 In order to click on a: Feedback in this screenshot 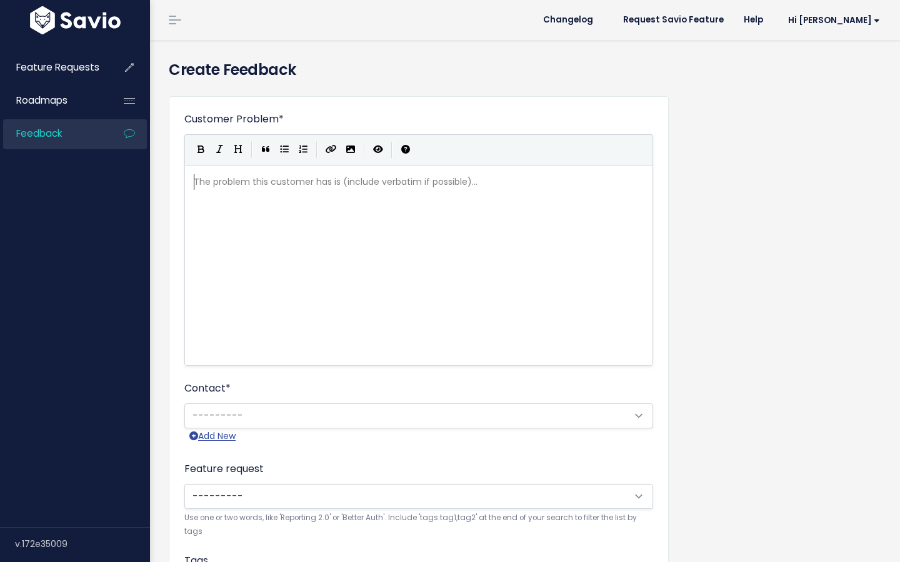, I will do `click(53, 134)`.